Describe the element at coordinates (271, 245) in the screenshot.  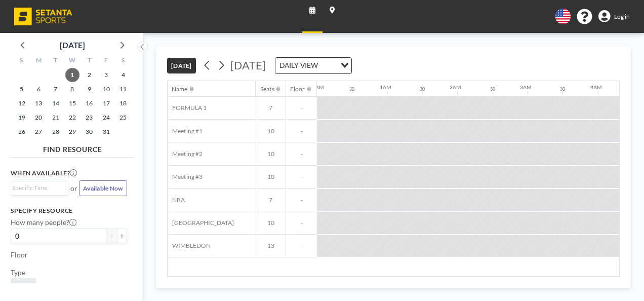
I see `span: 13` at that location.